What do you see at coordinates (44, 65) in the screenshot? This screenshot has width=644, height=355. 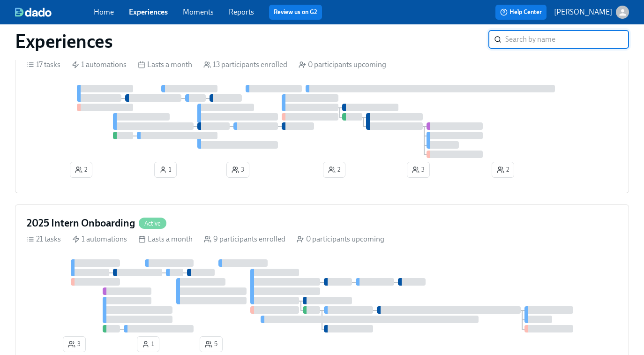 I see `div: 17 tasks` at bounding box center [44, 65].